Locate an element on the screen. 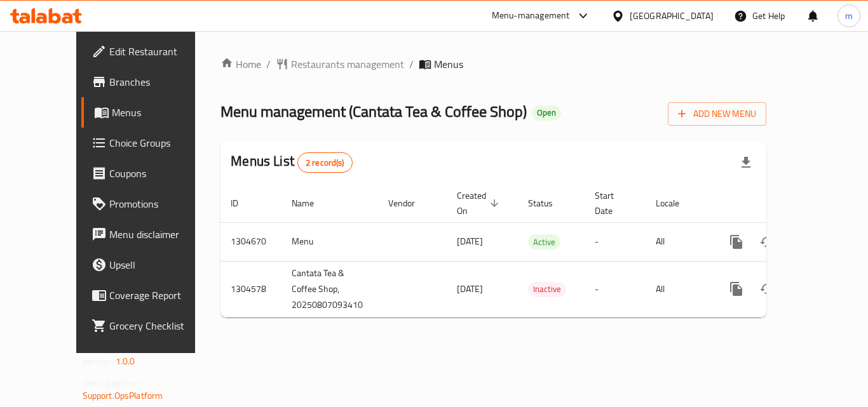 The width and height of the screenshot is (868, 407). span: Locale is located at coordinates (675, 203).